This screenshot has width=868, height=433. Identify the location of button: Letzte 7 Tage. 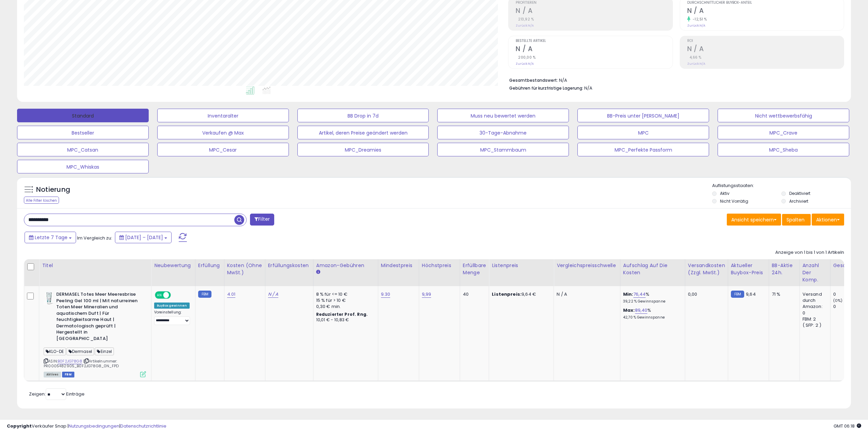
(50, 238).